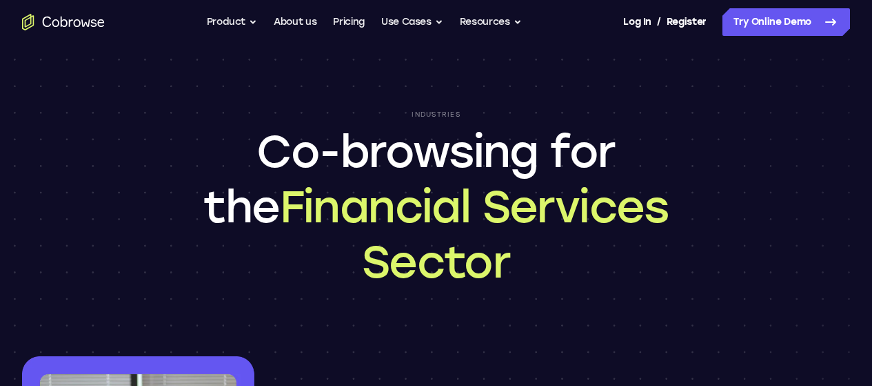 This screenshot has height=386, width=872. Describe the element at coordinates (412, 22) in the screenshot. I see `button: Use Cases` at that location.